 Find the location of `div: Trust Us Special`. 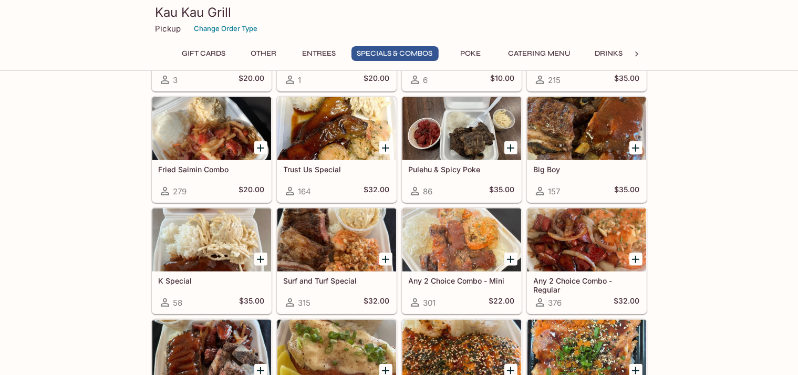

div: Trust Us Special is located at coordinates (337, 129).